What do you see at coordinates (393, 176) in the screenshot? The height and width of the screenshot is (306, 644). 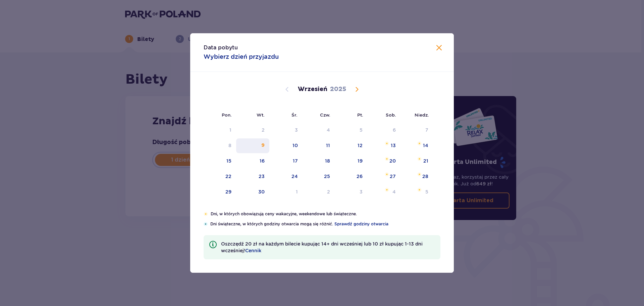 I see `div: 27` at bounding box center [393, 176].